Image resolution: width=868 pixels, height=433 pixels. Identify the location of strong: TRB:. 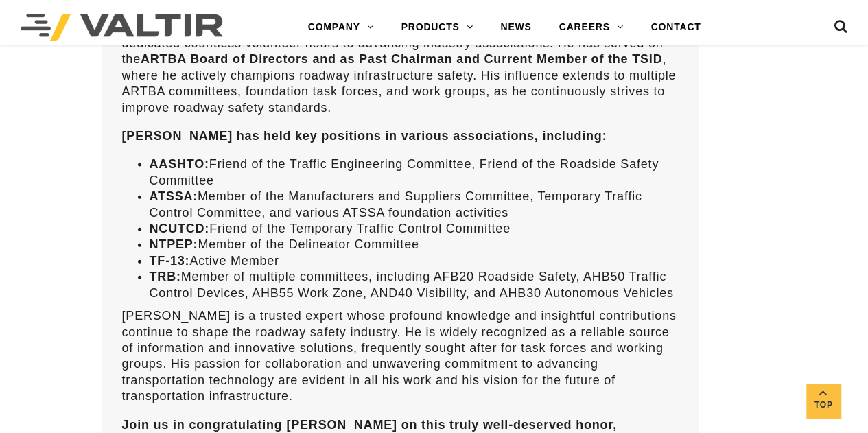
(166, 277).